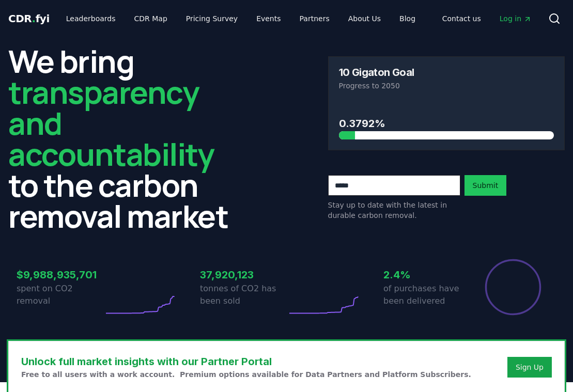  What do you see at coordinates (29, 19) in the screenshot?
I see `span: CDR fyi` at bounding box center [29, 19].